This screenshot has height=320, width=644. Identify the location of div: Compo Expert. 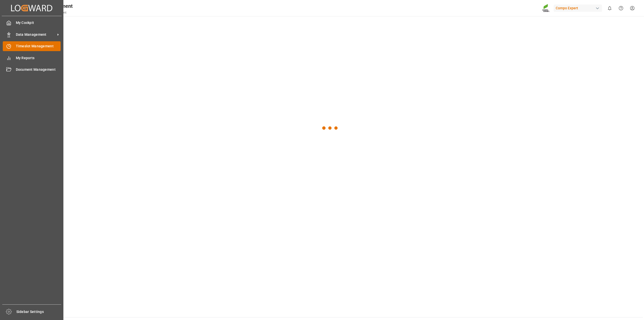
(578, 8).